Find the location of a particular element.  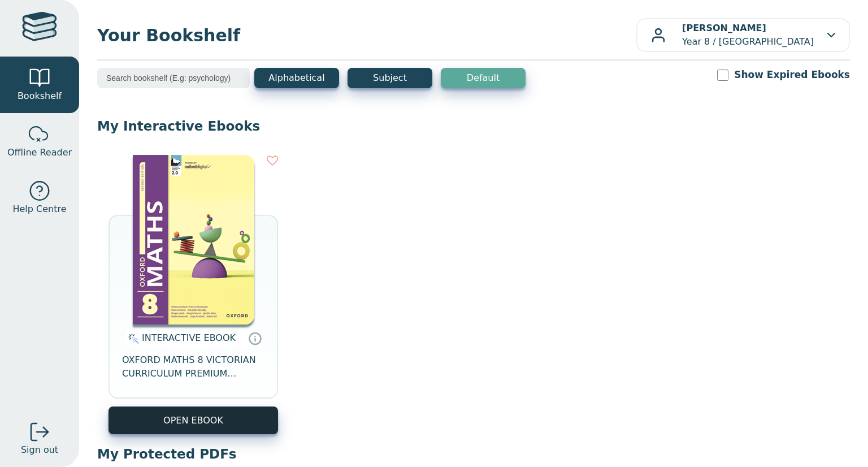

img: interactive.svg is located at coordinates (132, 338).